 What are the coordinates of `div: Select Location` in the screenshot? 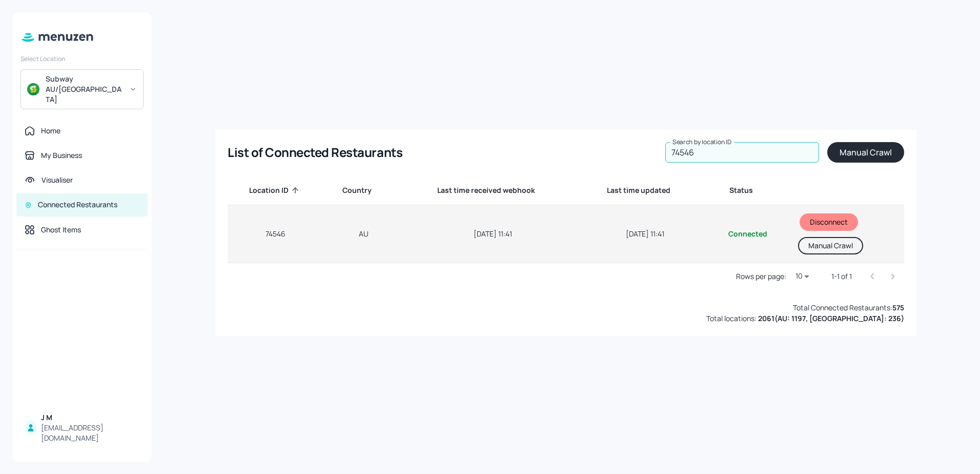 It's located at (82, 58).